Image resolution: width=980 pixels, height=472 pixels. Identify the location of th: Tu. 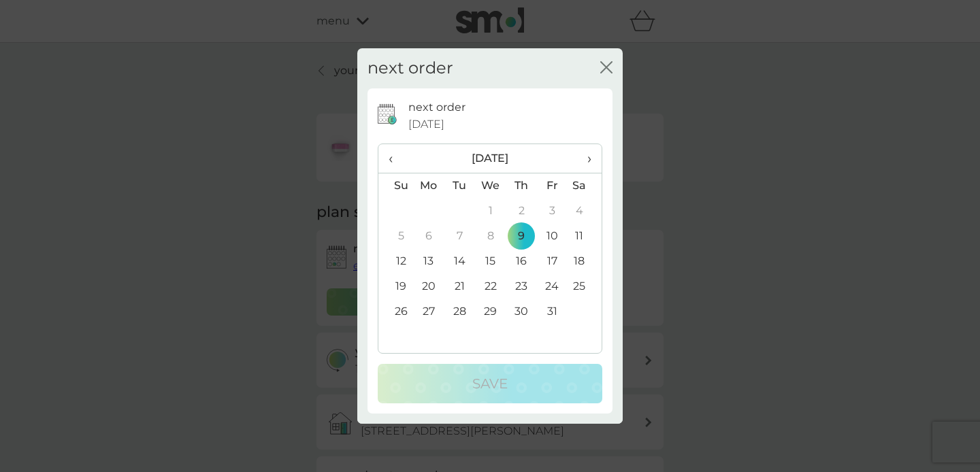
(459, 186).